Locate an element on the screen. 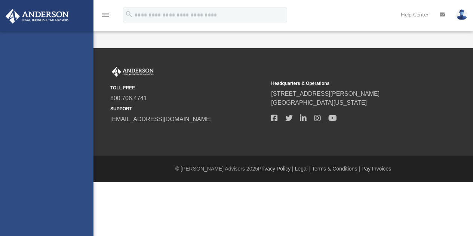 The width and height of the screenshot is (473, 236). a: Terms & Conditions | is located at coordinates (336, 169).